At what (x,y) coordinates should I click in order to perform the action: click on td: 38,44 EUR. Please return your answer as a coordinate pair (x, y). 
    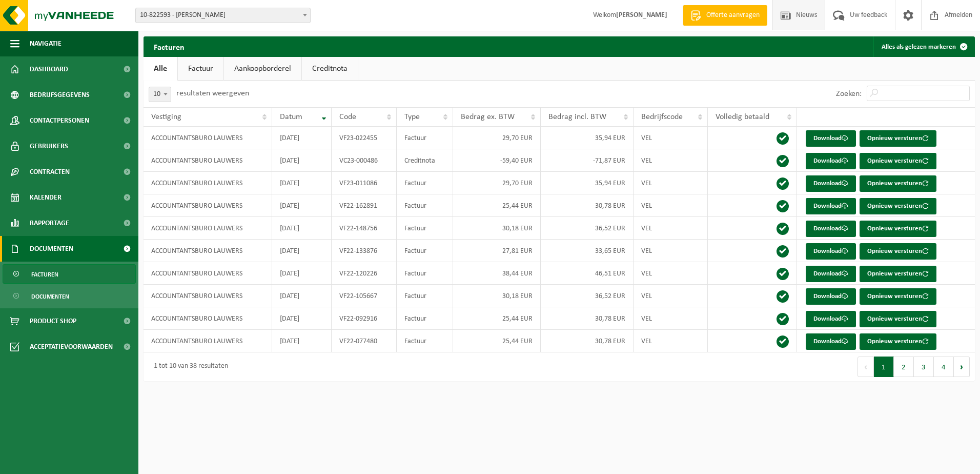
    Looking at the image, I should click on (497, 274).